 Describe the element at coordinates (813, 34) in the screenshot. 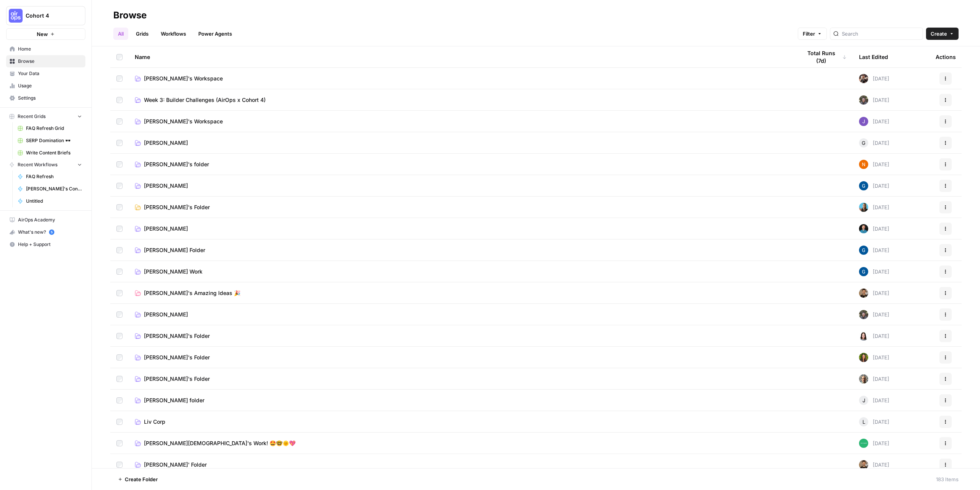

I see `button: Filter` at that location.